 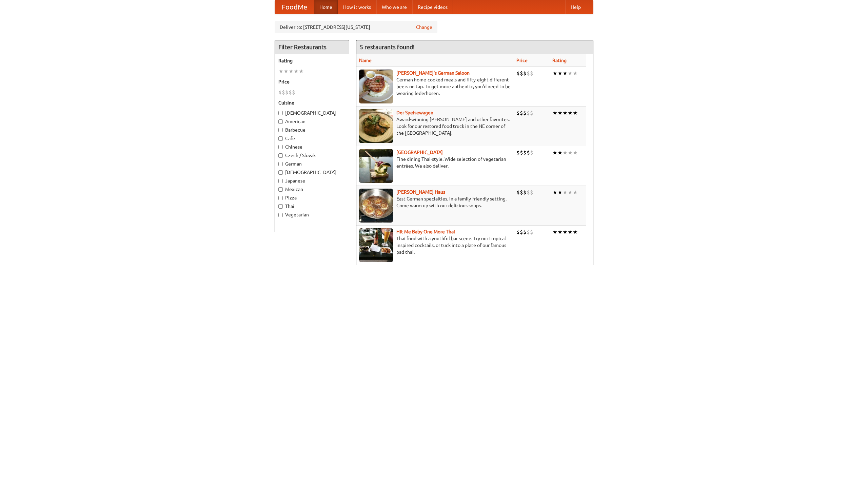 I want to click on a: How it works, so click(x=357, y=7).